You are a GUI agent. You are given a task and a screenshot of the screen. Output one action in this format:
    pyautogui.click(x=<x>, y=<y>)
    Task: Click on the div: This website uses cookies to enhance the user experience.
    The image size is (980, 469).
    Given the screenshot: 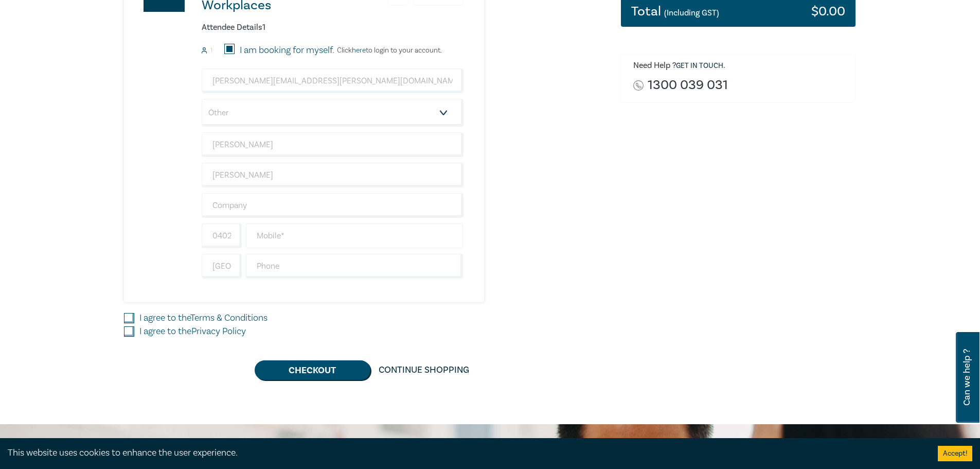 What is the action you would take?
    pyautogui.click(x=465, y=453)
    